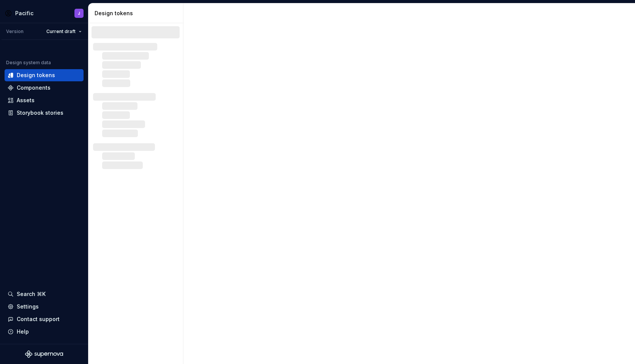 Image resolution: width=635 pixels, height=364 pixels. I want to click on div: Storybook stories, so click(39, 113).